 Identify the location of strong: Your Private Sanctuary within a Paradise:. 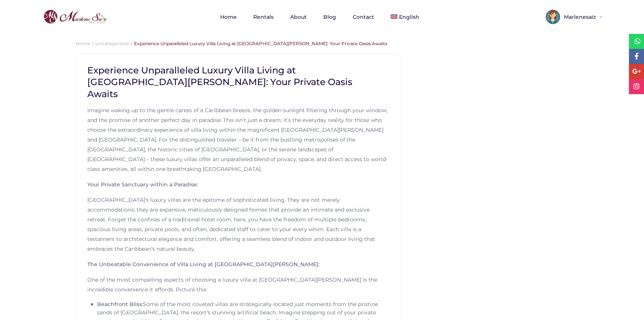
(142, 185).